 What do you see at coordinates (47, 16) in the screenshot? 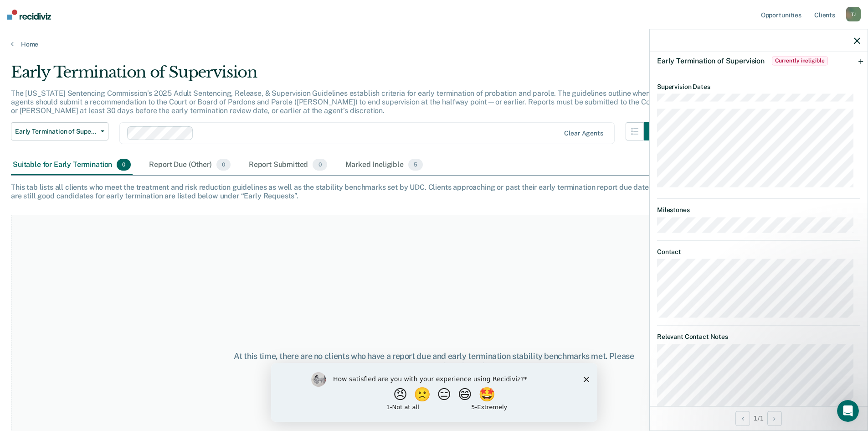
I see `img: Profile image for Kim` at bounding box center [47, 16].